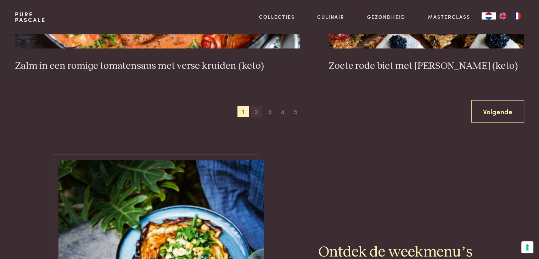 Image resolution: width=539 pixels, height=259 pixels. I want to click on a: Gezondheid, so click(386, 17).